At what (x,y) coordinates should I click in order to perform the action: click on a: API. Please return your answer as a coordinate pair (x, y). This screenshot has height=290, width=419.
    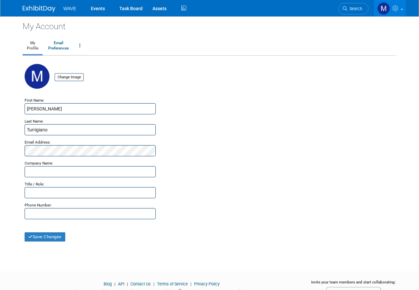
    Looking at the image, I should click on (121, 284).